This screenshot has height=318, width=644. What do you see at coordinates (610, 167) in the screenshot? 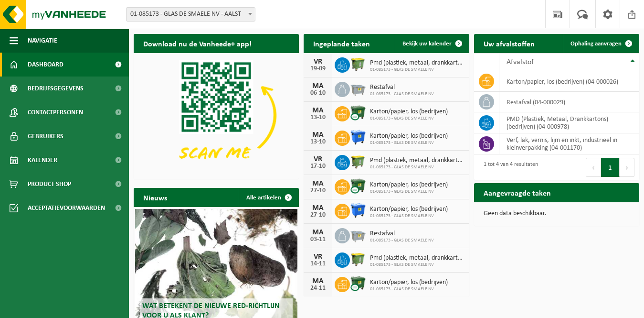
I see `button: 1` at bounding box center [610, 167].